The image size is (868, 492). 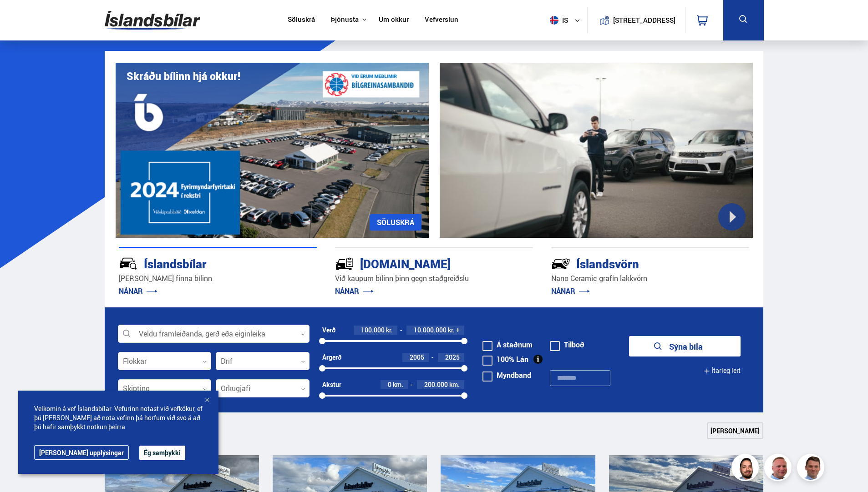 What do you see at coordinates (441, 20) in the screenshot?
I see `a: Vefverslun` at bounding box center [441, 20].